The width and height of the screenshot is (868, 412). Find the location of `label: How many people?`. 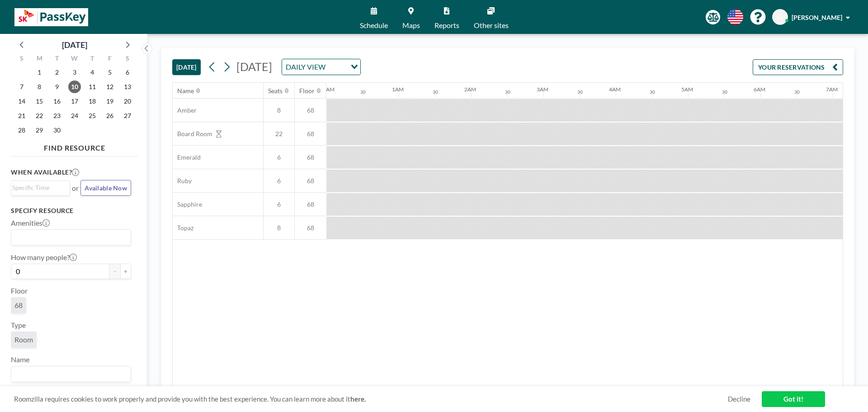

label: How many people? is located at coordinates (44, 257).